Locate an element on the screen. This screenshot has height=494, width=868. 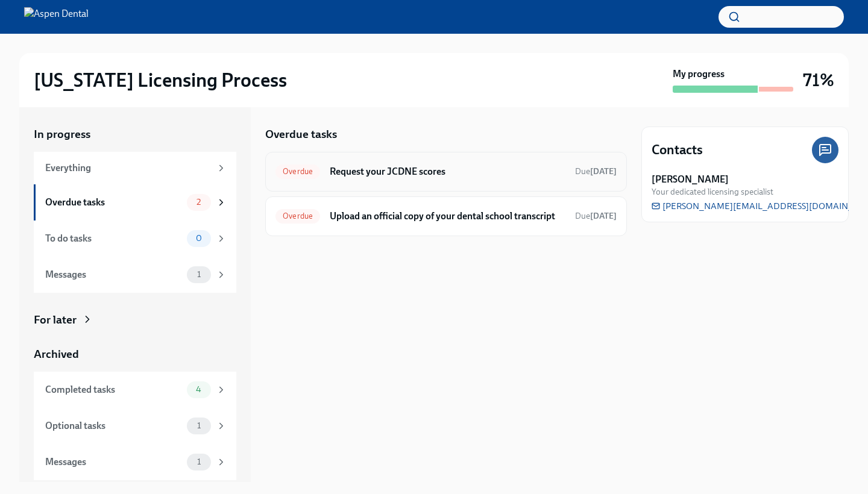
a: Everything is located at coordinates (135, 168).